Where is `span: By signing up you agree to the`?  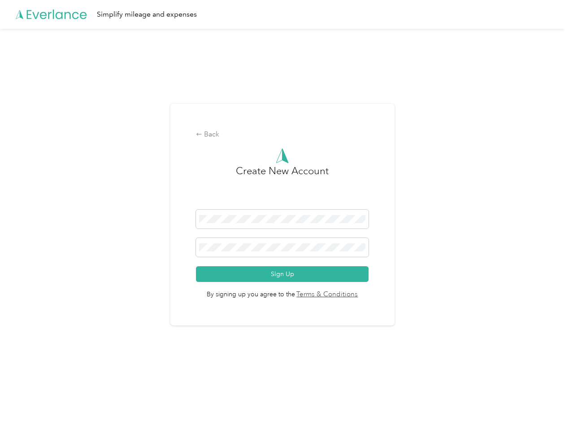
span: By signing up you agree to the is located at coordinates (282, 291).